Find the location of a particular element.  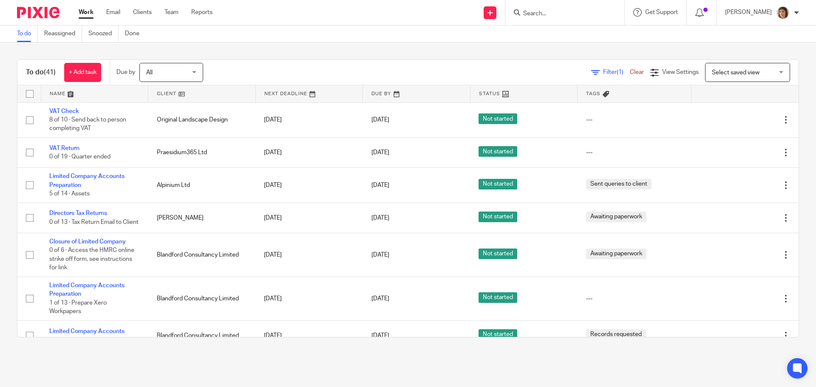

a: Done is located at coordinates (135, 34).